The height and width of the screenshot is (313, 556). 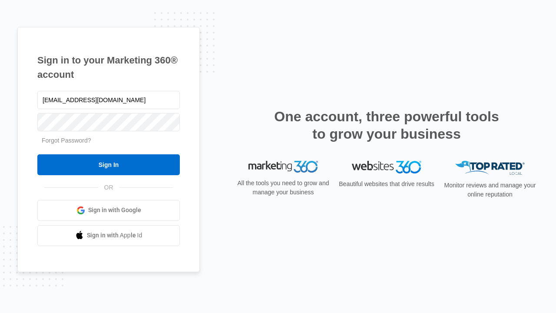 I want to click on a: Sign in with Google, so click(x=109, y=210).